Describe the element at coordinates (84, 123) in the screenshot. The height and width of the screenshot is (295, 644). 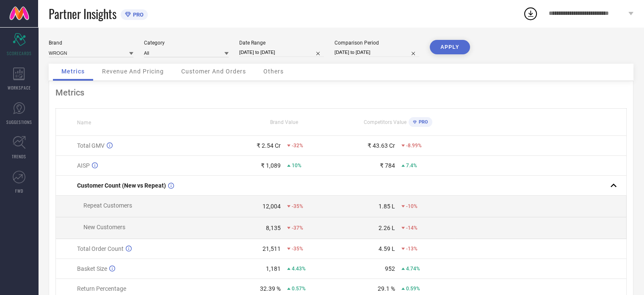
I see `span: Name` at that location.